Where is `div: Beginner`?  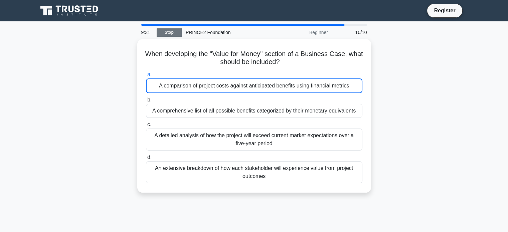 div: Beginner is located at coordinates (303, 32).